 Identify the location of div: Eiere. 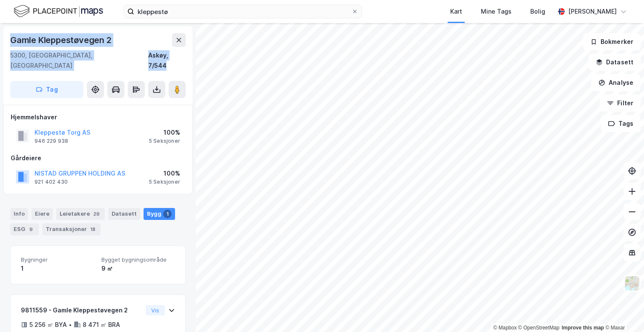
(42, 214).